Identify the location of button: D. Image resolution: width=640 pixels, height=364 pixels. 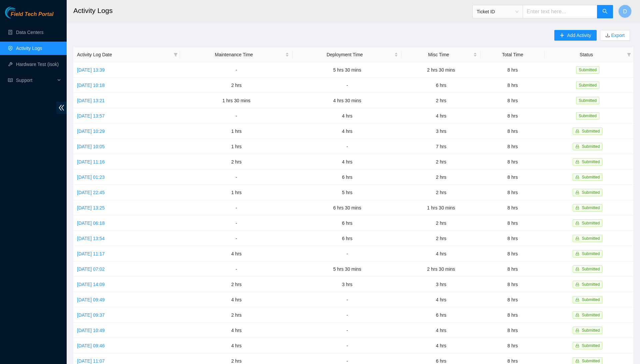
(625, 11).